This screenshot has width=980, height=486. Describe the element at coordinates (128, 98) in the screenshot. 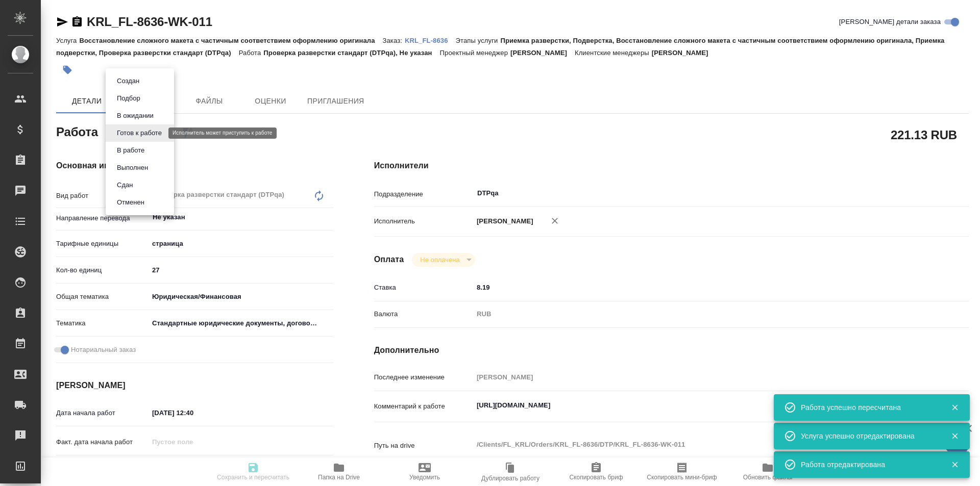

I see `button: Подбор` at that location.